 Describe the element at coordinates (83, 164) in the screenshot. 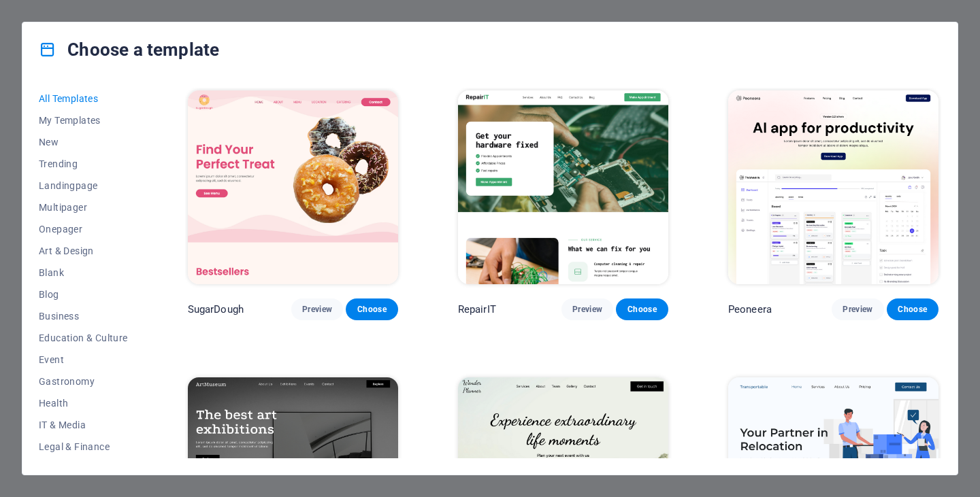

I see `button: Trending` at that location.